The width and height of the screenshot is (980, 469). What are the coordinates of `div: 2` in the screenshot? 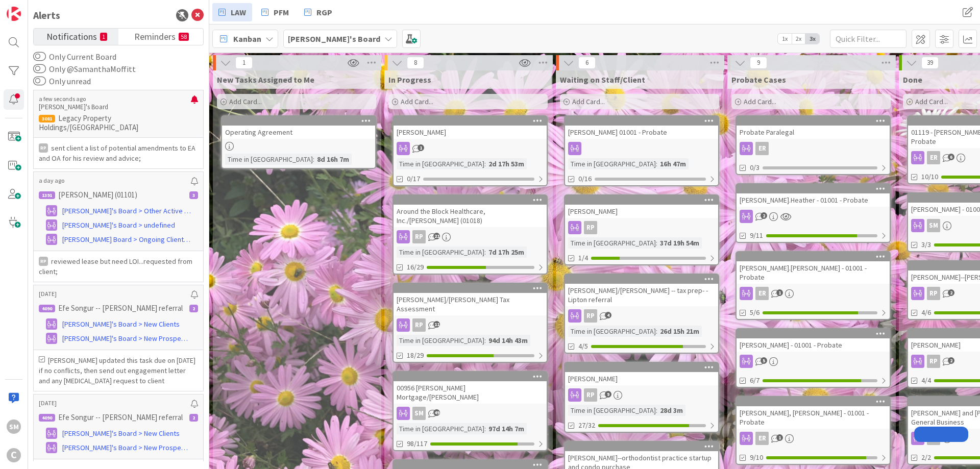 It's located at (194, 308).